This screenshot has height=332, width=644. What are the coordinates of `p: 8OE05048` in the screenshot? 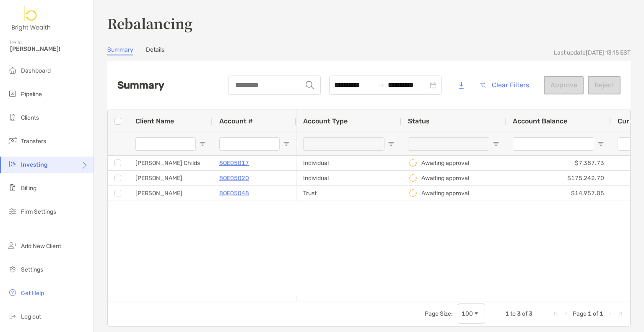 It's located at (234, 193).